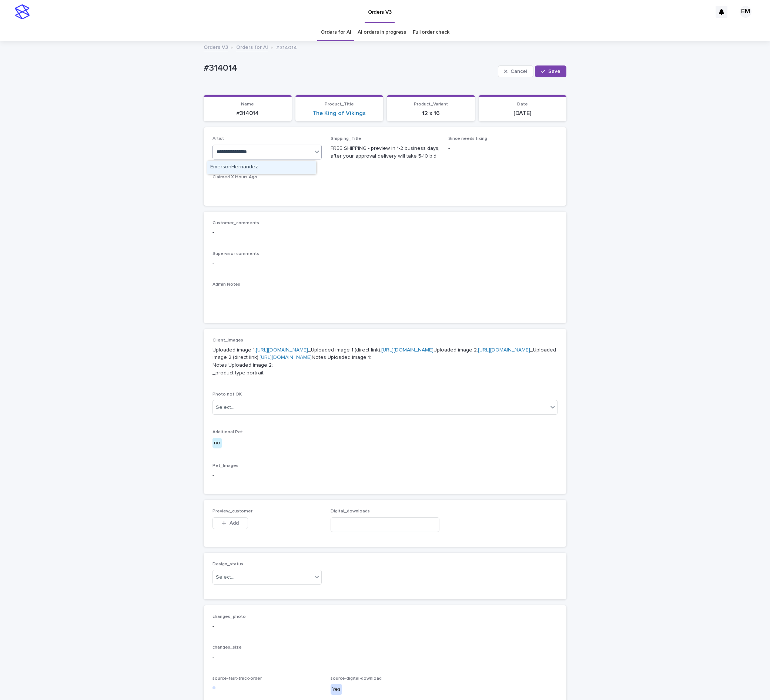 This screenshot has width=770, height=700. I want to click on div: no, so click(217, 443).